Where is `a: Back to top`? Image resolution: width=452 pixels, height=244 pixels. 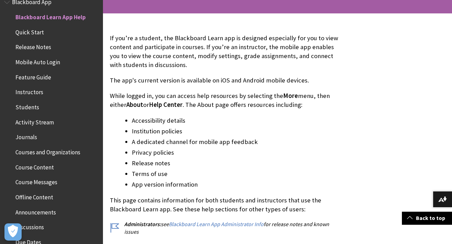
a: Back to top is located at coordinates (427, 218).